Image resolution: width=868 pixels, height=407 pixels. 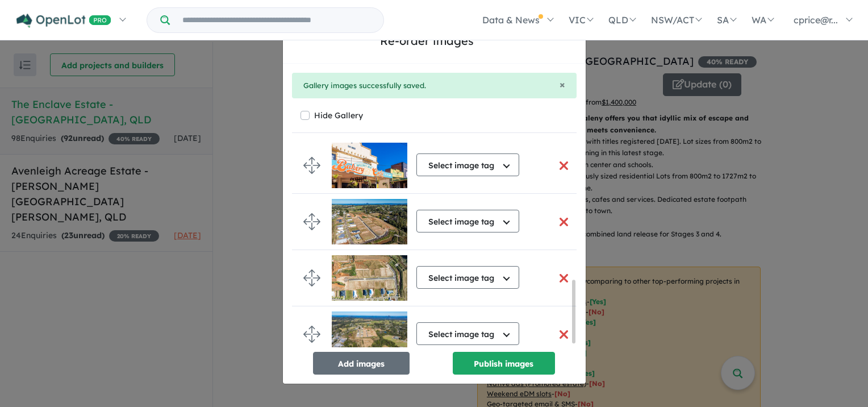 I want to click on button: Publish images, so click(x=504, y=363).